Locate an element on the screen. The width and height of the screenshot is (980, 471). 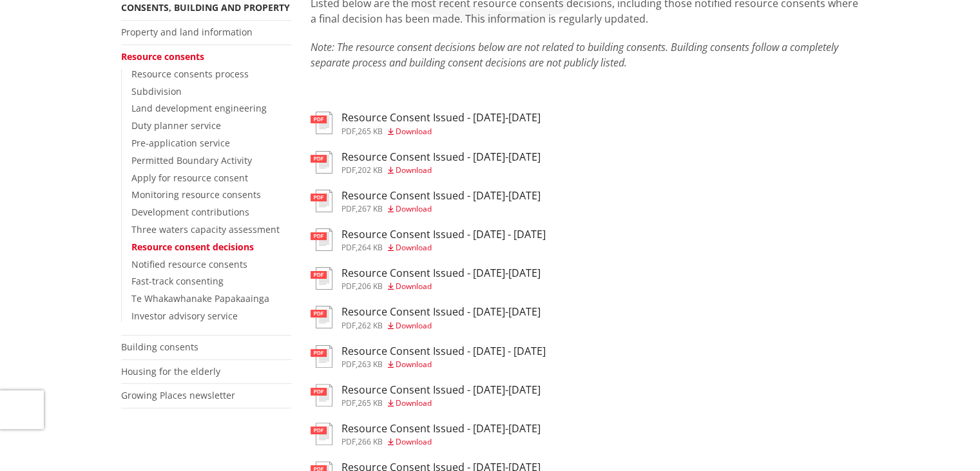
a: Fast-track consenting is located at coordinates (178, 281).